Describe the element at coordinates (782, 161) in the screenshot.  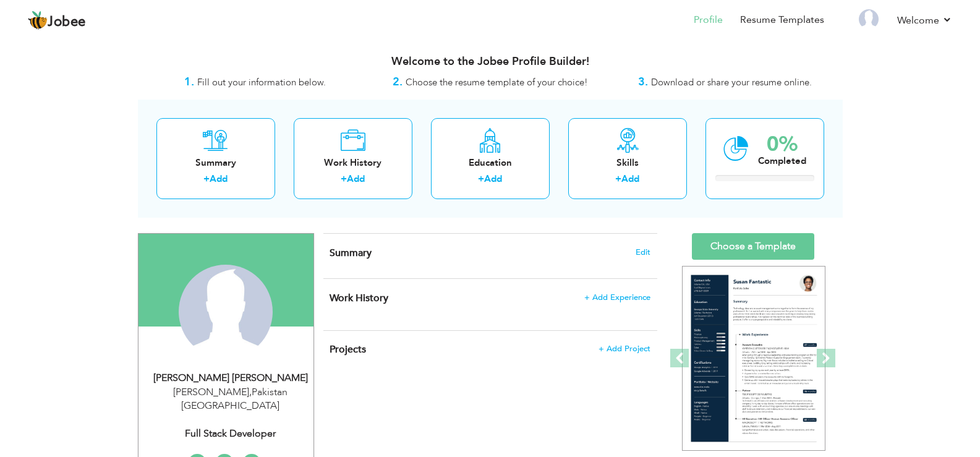
I see `div: Completed` at that location.